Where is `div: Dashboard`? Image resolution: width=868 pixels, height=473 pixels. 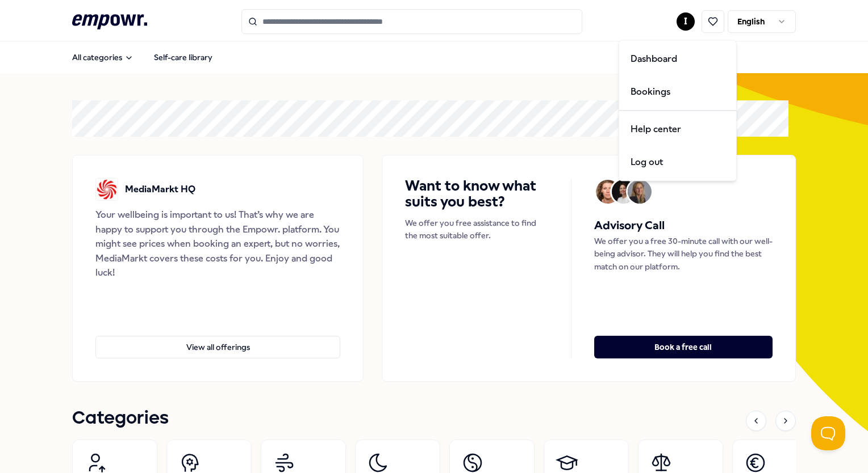
div: Dashboard is located at coordinates (677, 59).